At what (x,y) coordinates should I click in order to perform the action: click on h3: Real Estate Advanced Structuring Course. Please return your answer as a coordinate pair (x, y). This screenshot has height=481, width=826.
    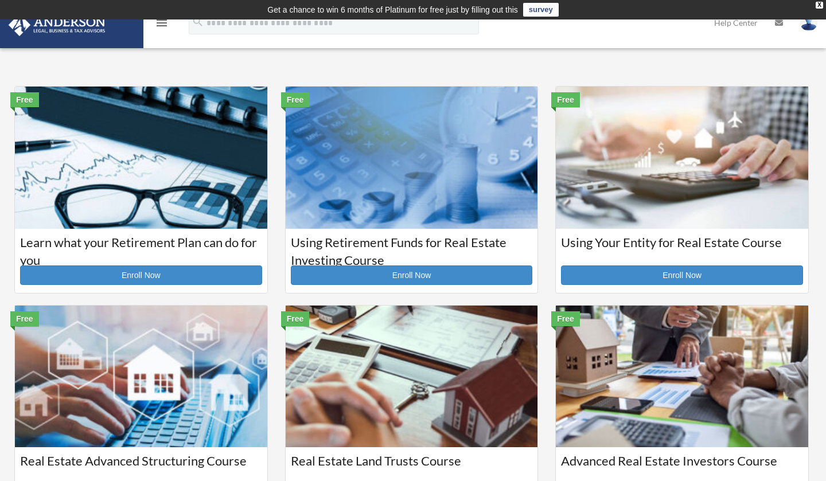
    Looking at the image, I should click on (141, 467).